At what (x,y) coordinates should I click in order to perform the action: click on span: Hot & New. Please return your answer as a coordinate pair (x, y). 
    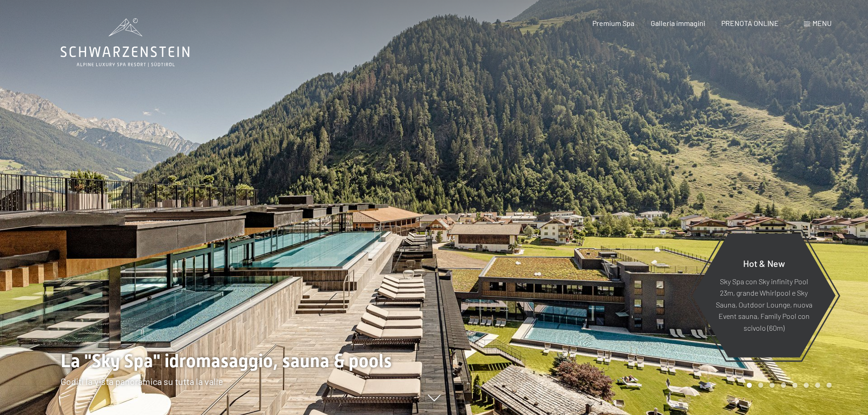
    Looking at the image, I should click on (764, 262).